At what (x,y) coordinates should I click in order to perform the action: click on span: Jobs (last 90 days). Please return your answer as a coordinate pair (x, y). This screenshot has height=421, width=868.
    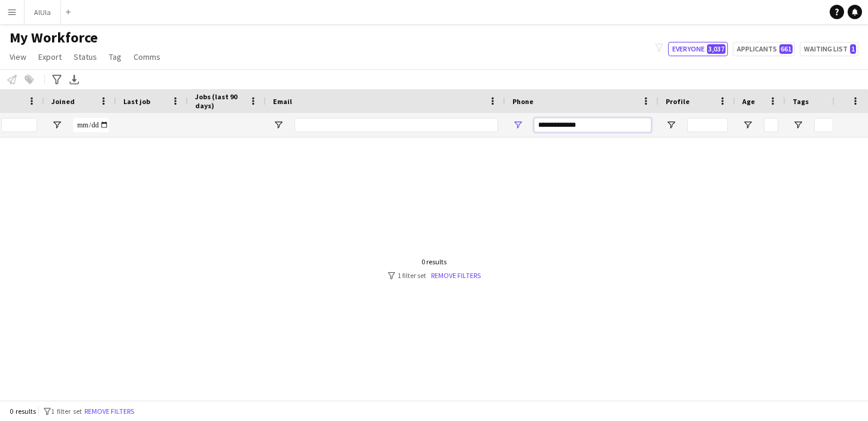
    Looking at the image, I should click on (220, 101).